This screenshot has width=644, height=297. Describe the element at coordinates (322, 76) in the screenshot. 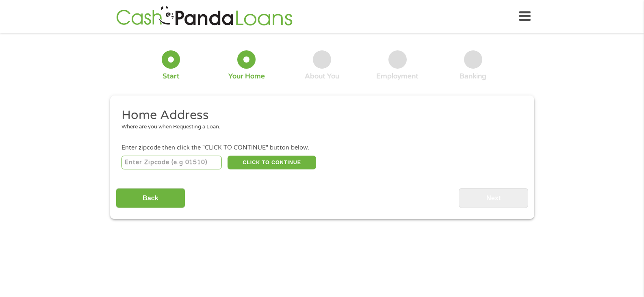

I see `div: About You` at that location.